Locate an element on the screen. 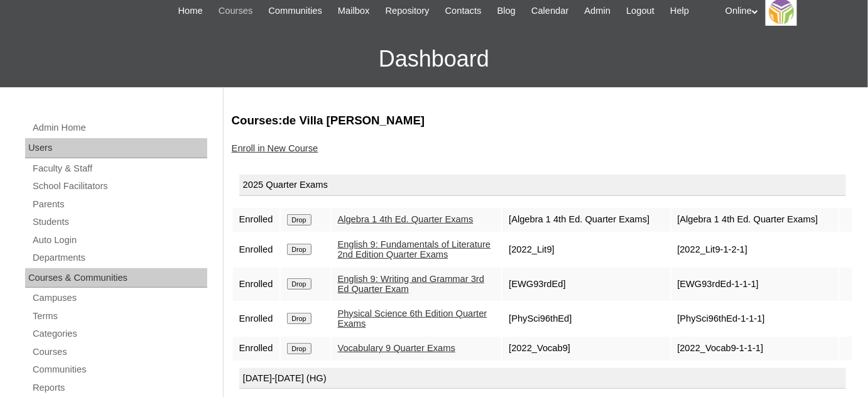 Image resolution: width=868 pixels, height=397 pixels. a: Algebra 1 4th Ed. Quarter Exams is located at coordinates (405, 219).